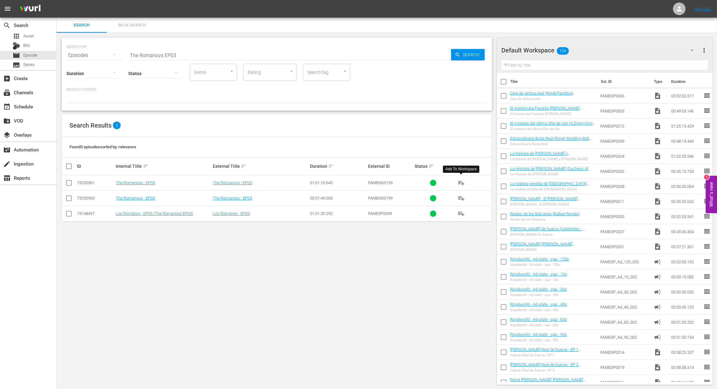  What do you see at coordinates (96, 213) in the screenshot?
I see `div: 73148497` at bounding box center [96, 213].